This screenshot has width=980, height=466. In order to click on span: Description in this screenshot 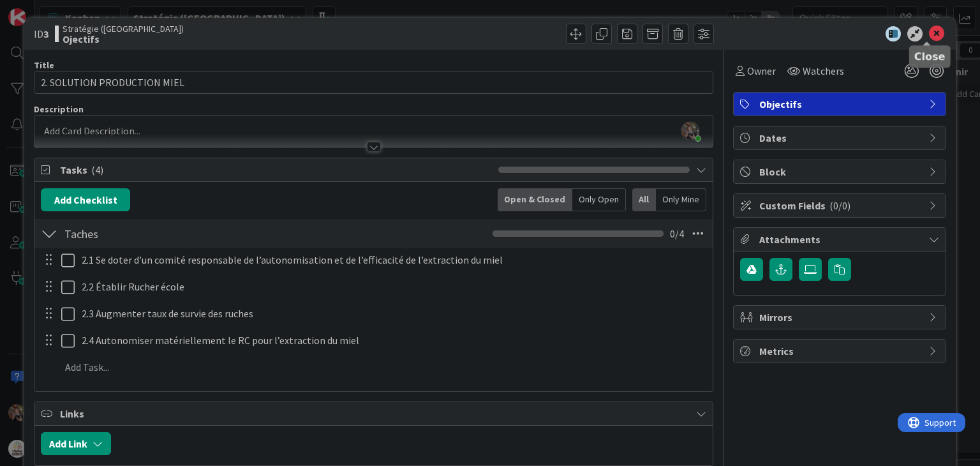, I will do `click(59, 109)`.